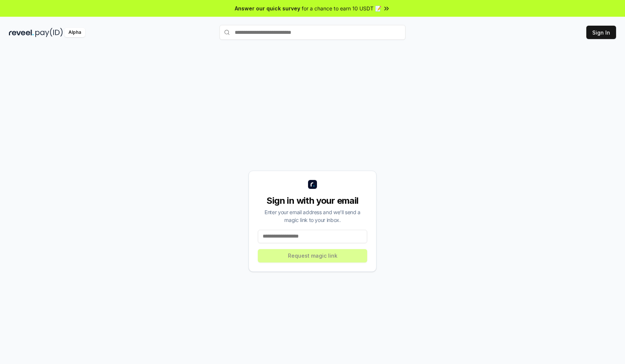  What do you see at coordinates (312, 184) in the screenshot?
I see `img: logo_small` at bounding box center [312, 184].